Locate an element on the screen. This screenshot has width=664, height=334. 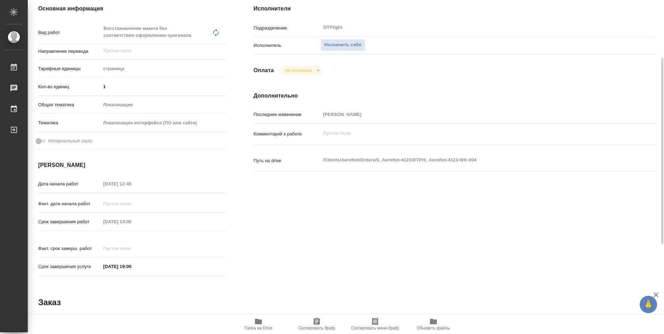
h2: Заказ is located at coordinates (49, 303).